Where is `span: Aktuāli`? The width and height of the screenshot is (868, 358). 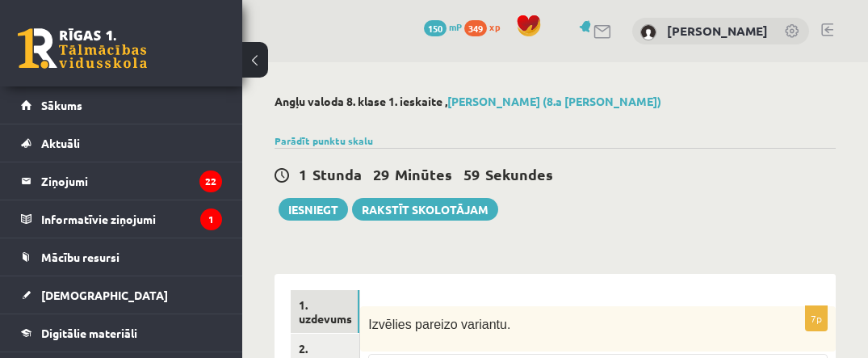
span: Aktuāli is located at coordinates (61, 143).